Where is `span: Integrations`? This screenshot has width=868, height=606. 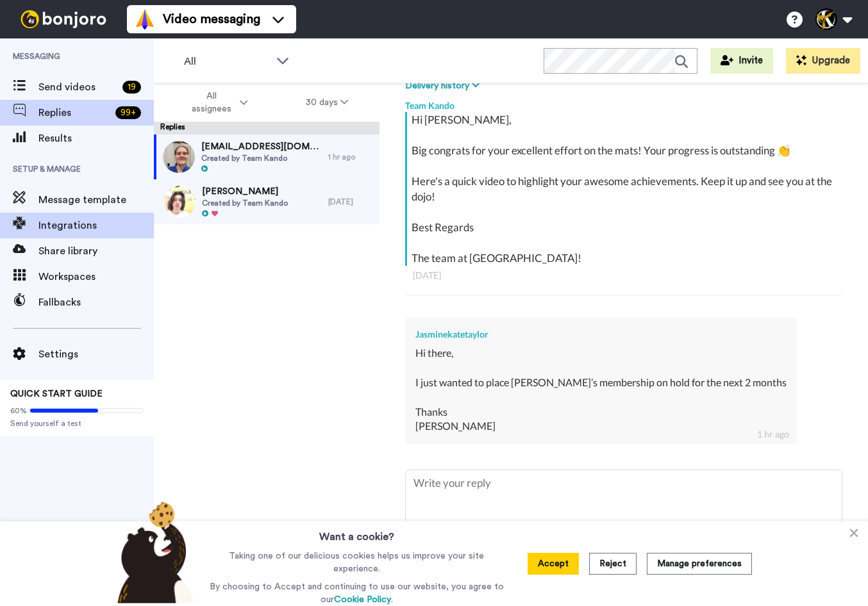 span: Integrations is located at coordinates (96, 225).